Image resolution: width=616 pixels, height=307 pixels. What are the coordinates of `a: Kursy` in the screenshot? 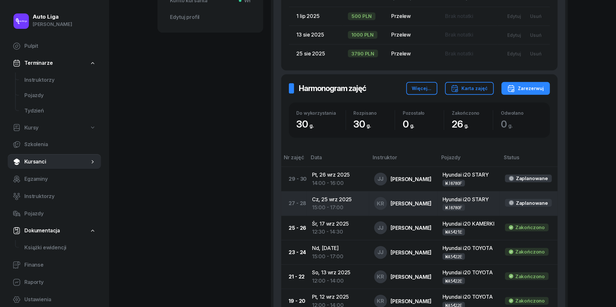 It's located at (54, 128).